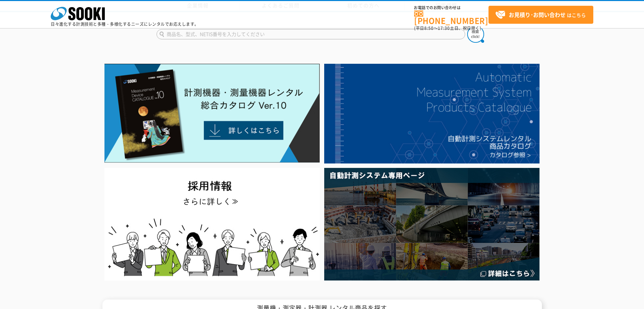  I want to click on img: 自動計測システム専用ページ, so click(432, 224).